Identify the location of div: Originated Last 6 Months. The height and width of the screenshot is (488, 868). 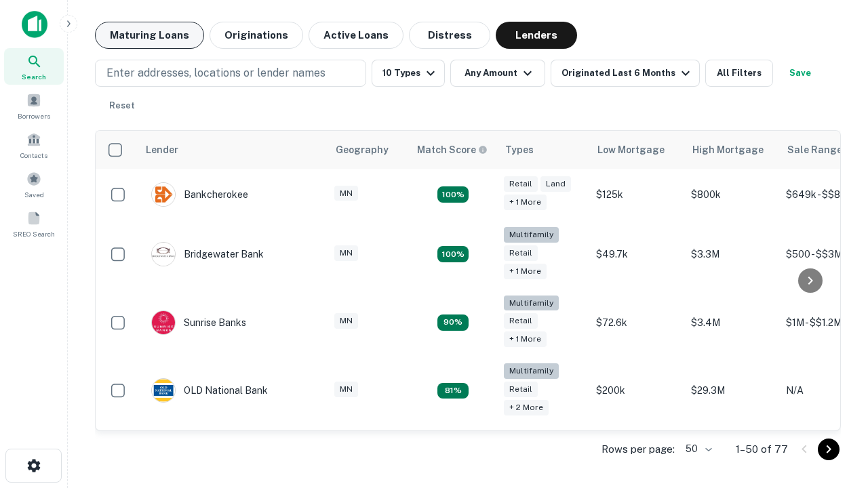
(627, 73).